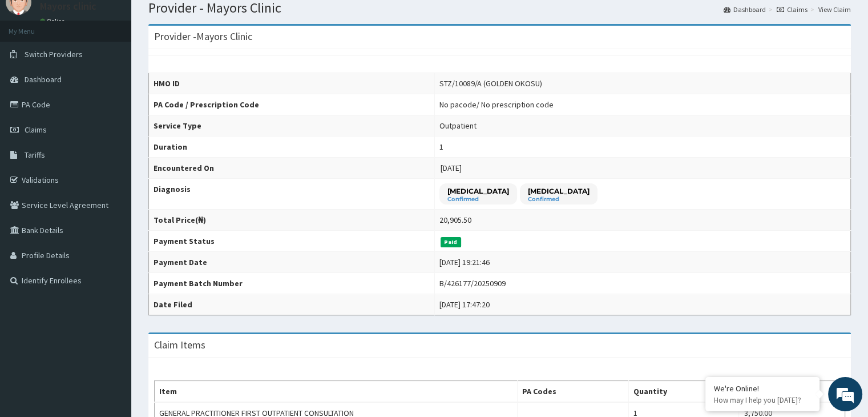 The width and height of the screenshot is (868, 417). Describe the element at coordinates (291, 84) in the screenshot. I see `th: HMO ID` at that location.